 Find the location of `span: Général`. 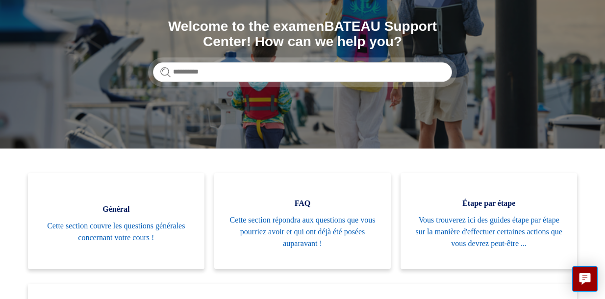

span: Général is located at coordinates (116, 209).